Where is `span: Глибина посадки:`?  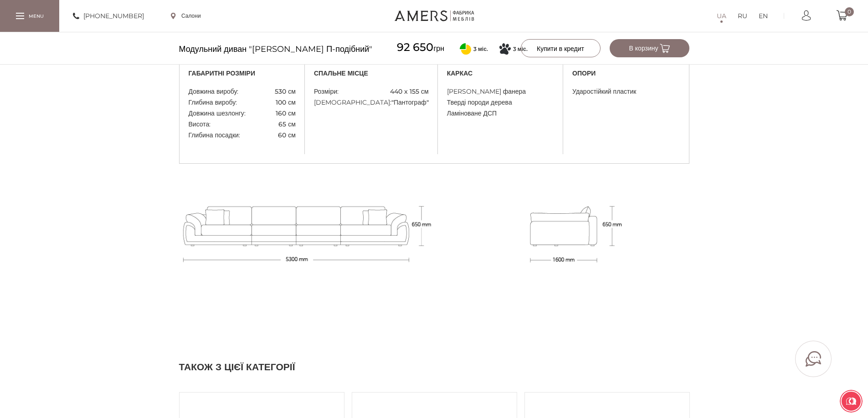
span: Глибина посадки: is located at coordinates (214, 135).